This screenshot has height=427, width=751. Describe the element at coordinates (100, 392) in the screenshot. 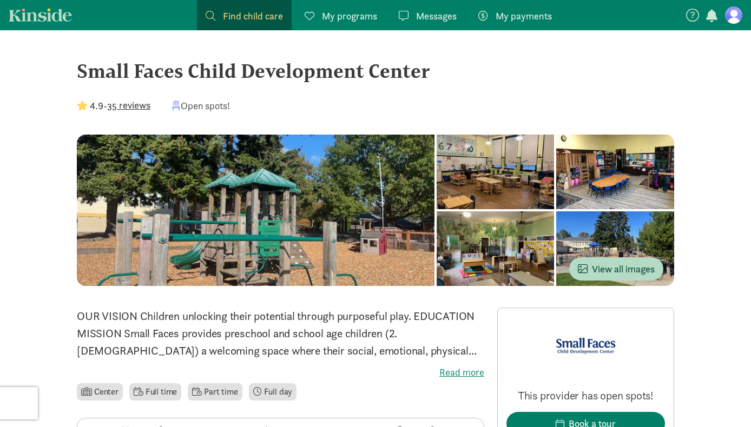

I see `li: Center` at that location.